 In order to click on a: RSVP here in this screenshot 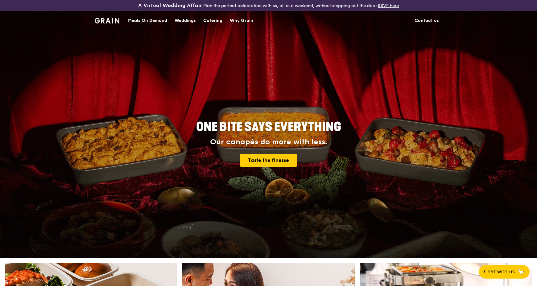, I will do `click(388, 6)`.